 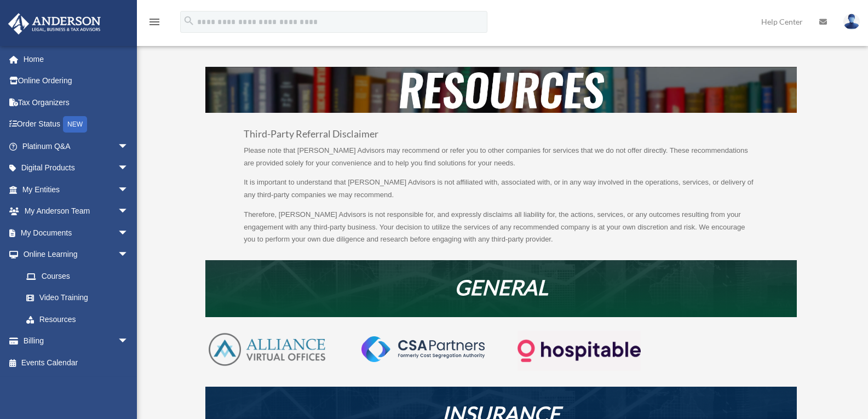 What do you see at coordinates (80, 298) in the screenshot?
I see `a: Video Training` at bounding box center [80, 298].